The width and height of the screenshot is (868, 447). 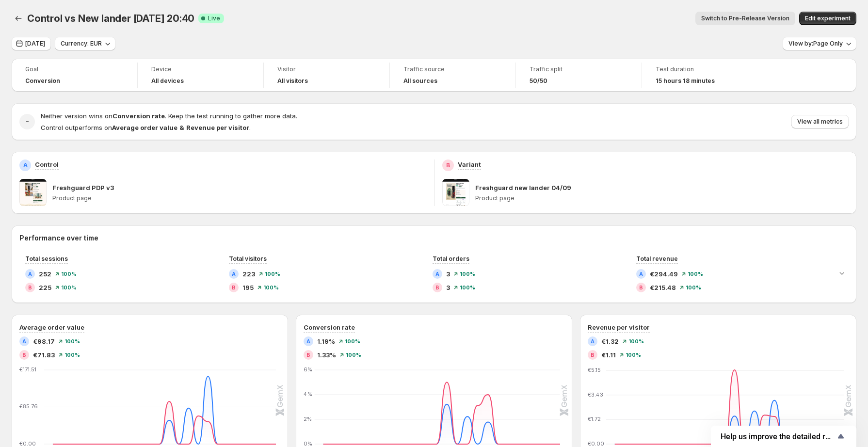 What do you see at coordinates (706, 69) in the screenshot?
I see `span: Test duration` at bounding box center [706, 69].